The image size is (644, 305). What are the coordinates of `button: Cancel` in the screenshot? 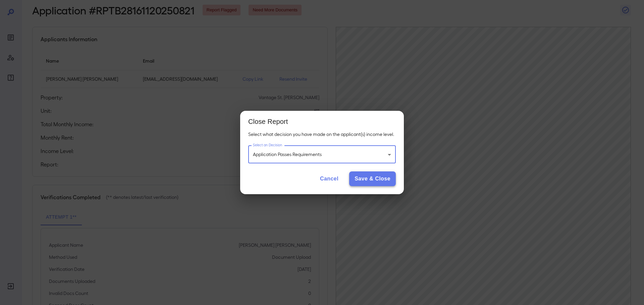 It's located at (329, 179).